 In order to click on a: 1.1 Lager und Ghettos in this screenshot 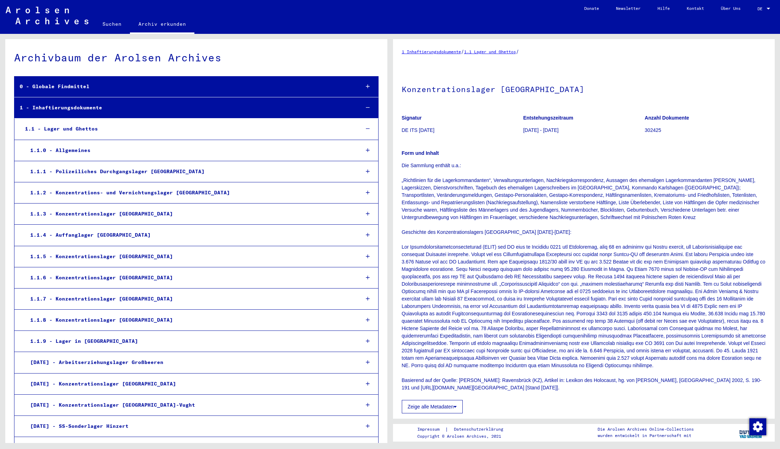, I will do `click(490, 51)`.